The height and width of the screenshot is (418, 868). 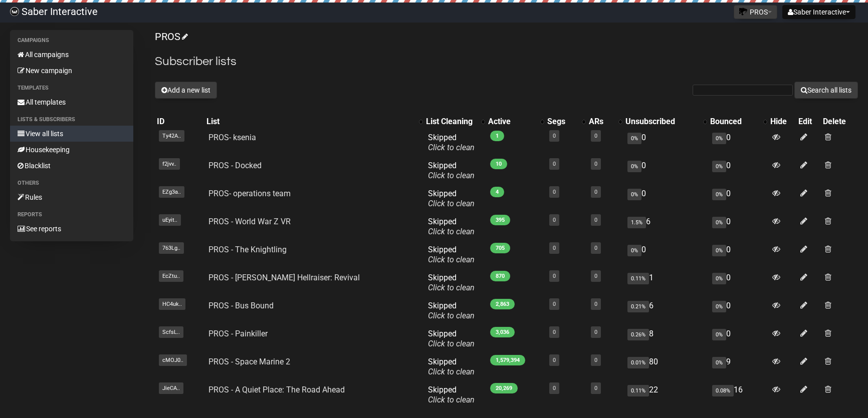 I want to click on a: View all lists, so click(x=71, y=133).